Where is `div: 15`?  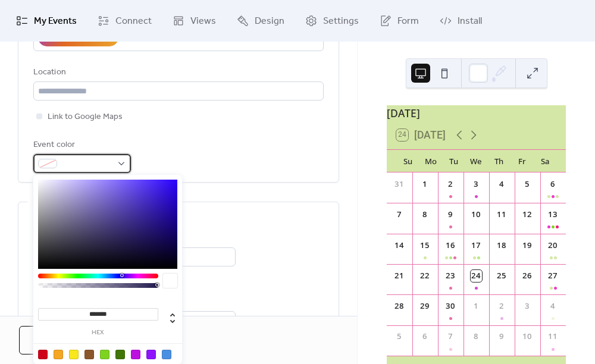 div: 15 is located at coordinates (425, 245).